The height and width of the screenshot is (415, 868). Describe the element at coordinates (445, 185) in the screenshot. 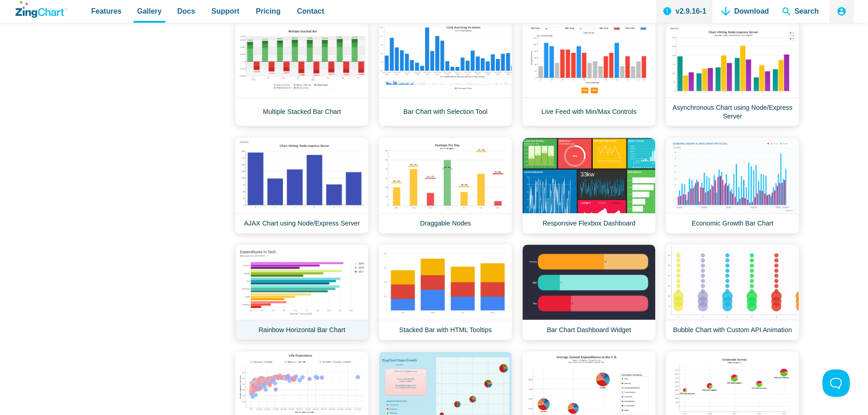

I see `a: Draggable Nodes` at that location.